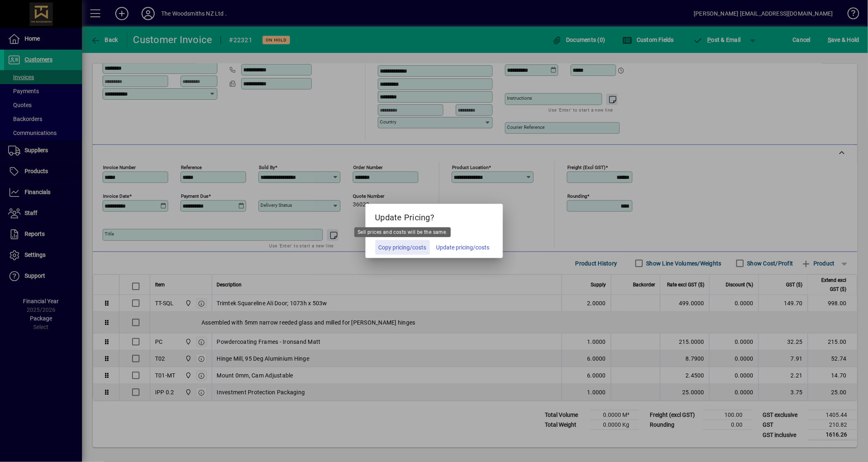 The width and height of the screenshot is (868, 462). Describe the element at coordinates (402, 247) in the screenshot. I see `span: Copy pricing/costs` at that location.